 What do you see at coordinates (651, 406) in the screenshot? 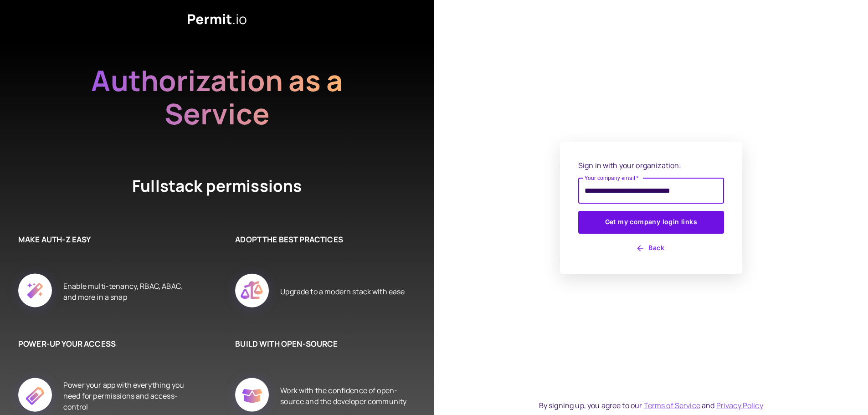
I see `div: By signing up, you agree to our and` at bounding box center [651, 406].